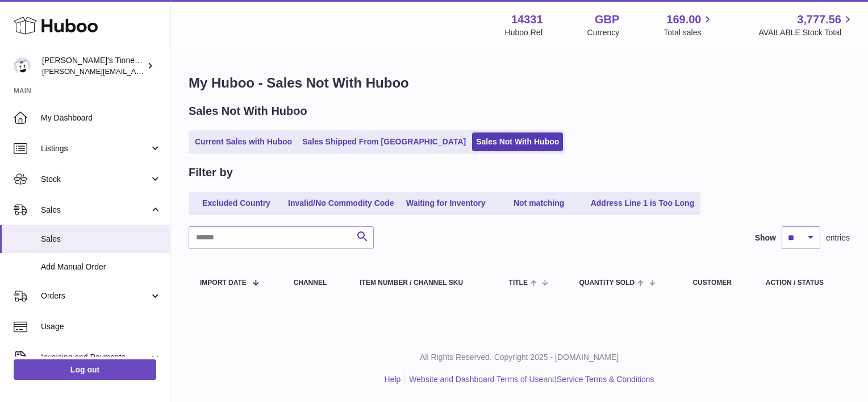 This screenshot has height=402, width=868. What do you see at coordinates (807, 32) in the screenshot?
I see `span: AVAILABLE Stock Total` at bounding box center [807, 32].